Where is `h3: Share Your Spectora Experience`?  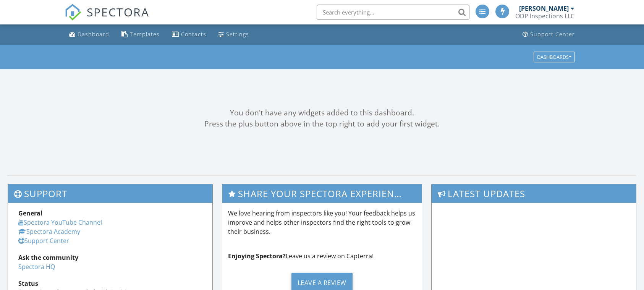 h3: Share Your Spectora Experience is located at coordinates (322, 194).